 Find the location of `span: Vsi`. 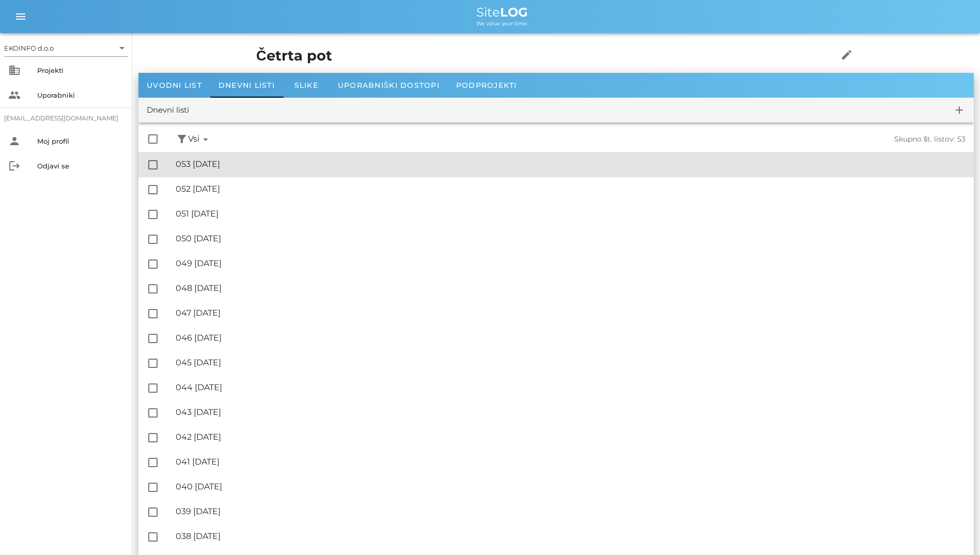

span: Vsi is located at coordinates (200, 139).